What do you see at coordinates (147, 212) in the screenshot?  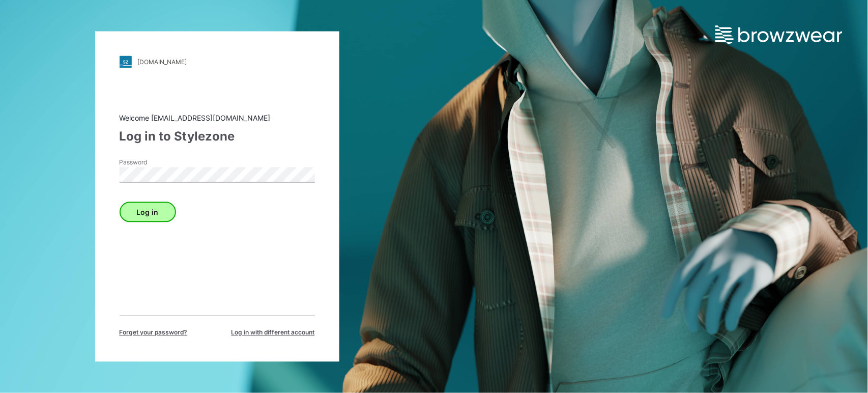 I see `button: Log in` at bounding box center [147, 212].